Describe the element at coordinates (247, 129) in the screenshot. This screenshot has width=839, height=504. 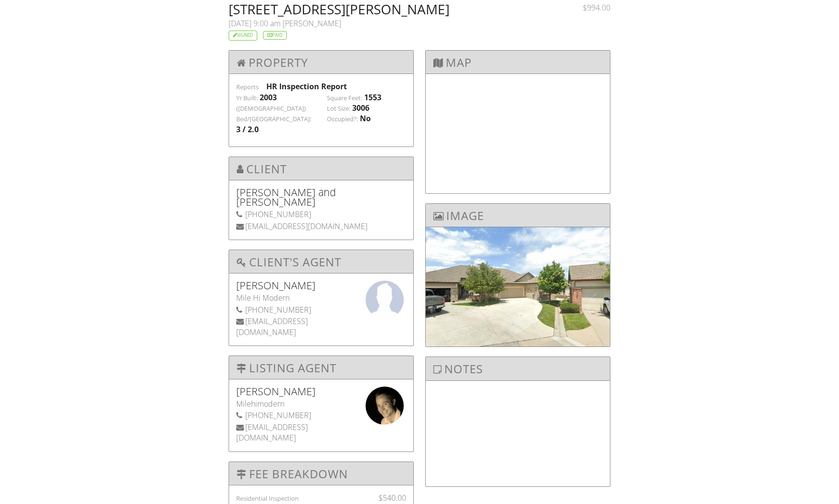
I see `div: 3 / 2.0` at that location.